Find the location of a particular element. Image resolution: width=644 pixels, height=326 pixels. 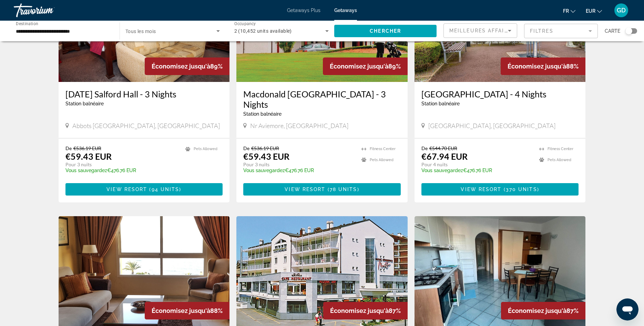

span: Chercher is located at coordinates (385, 31).